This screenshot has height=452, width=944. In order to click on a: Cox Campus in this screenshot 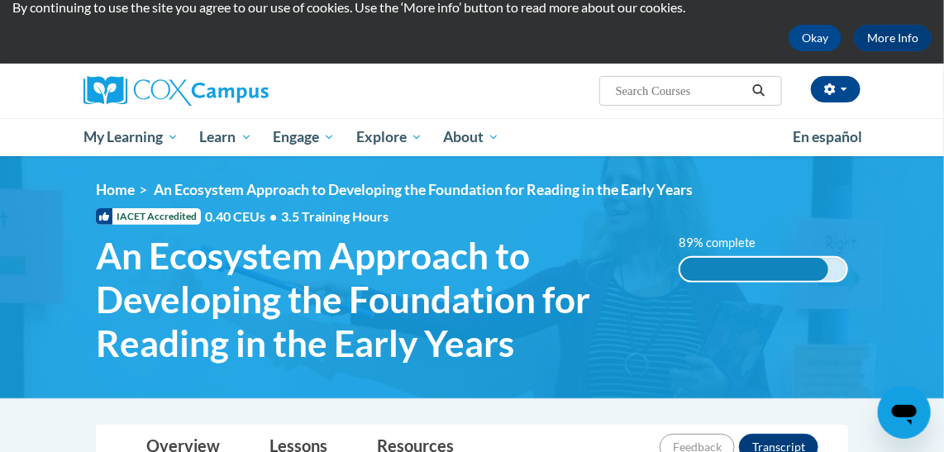, I will do `click(204, 91)`.